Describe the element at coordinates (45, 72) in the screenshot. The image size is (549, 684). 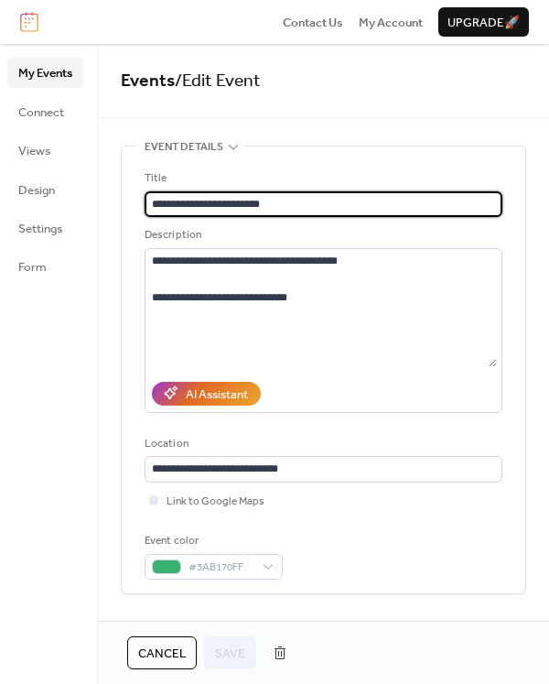
I see `a: My Events` at that location.